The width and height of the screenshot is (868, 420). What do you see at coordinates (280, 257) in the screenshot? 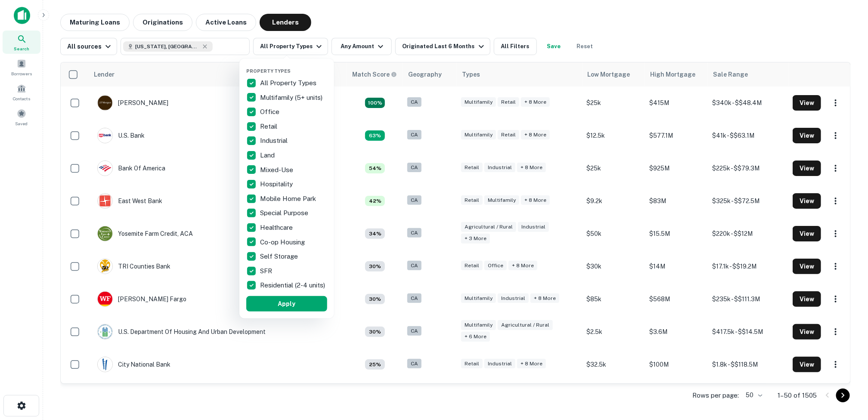
I see `p: Self Storage` at bounding box center [280, 257].